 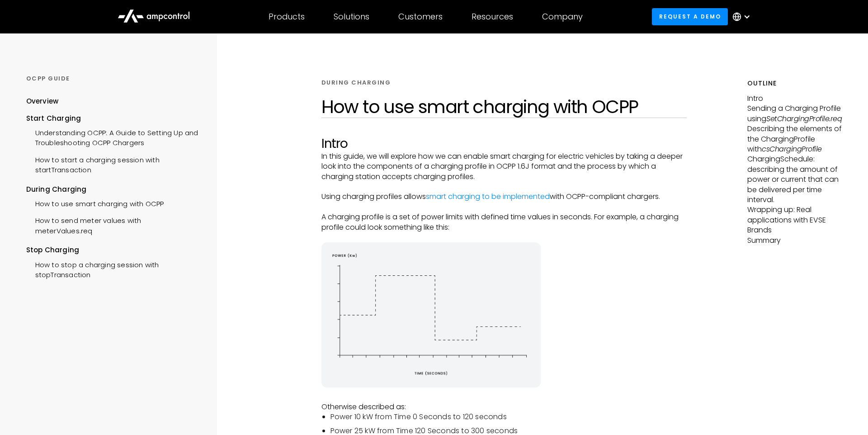 What do you see at coordinates (795, 241) in the screenshot?
I see `p: Summary` at bounding box center [795, 241].